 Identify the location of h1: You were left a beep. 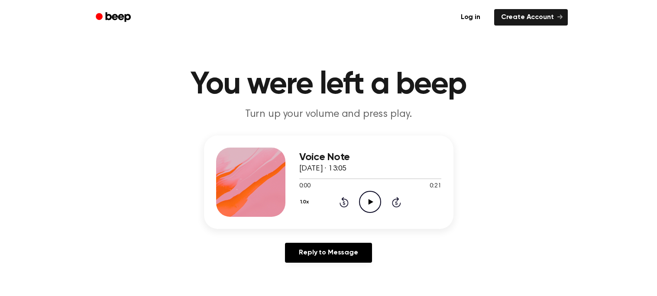
(329, 85).